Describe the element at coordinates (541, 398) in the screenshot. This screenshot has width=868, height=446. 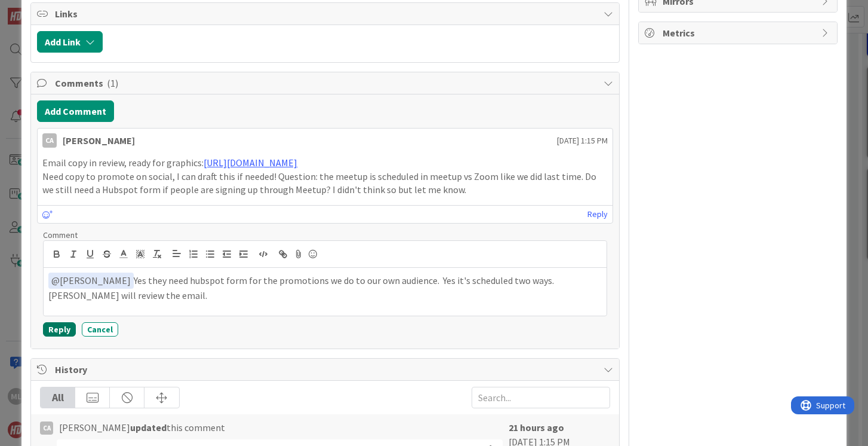
I see `input: Search...` at that location.